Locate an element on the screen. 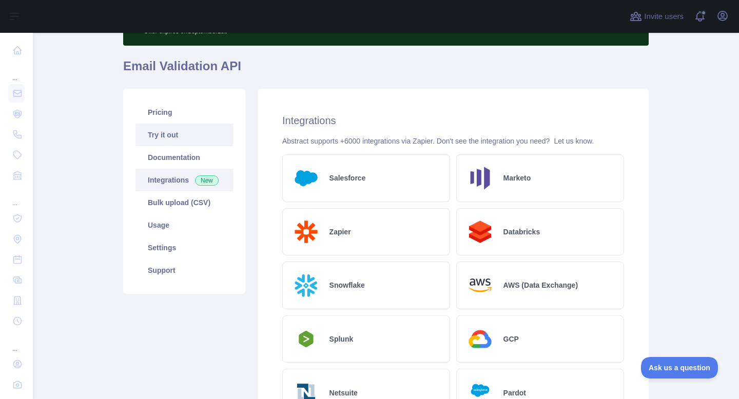 The image size is (739, 399). a: Let us know. is located at coordinates (574, 141).